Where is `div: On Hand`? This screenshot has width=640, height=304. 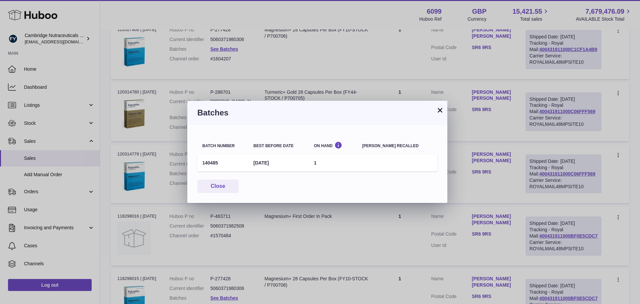 div: On Hand is located at coordinates (333, 144).